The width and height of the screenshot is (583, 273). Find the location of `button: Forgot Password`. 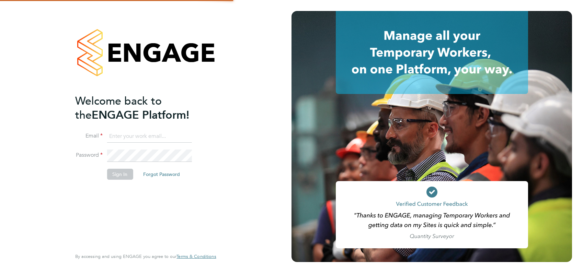

button: Forgot Password is located at coordinates (161, 174).